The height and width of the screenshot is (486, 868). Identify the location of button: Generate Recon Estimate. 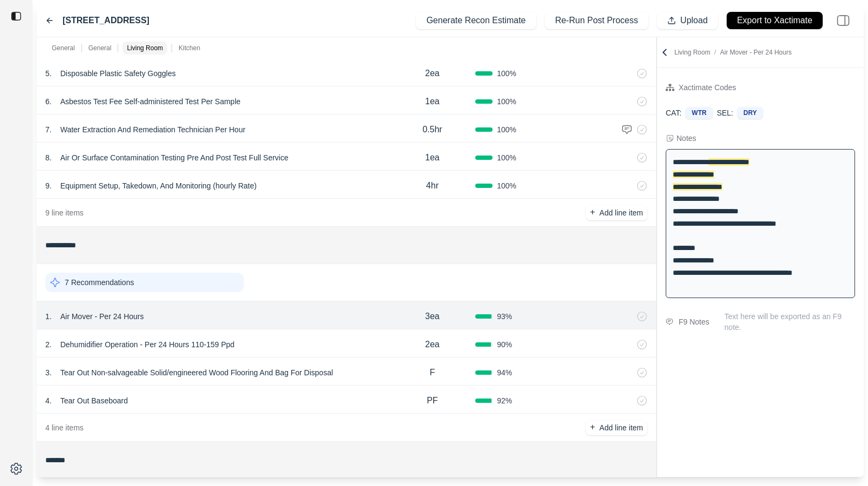
(476, 20).